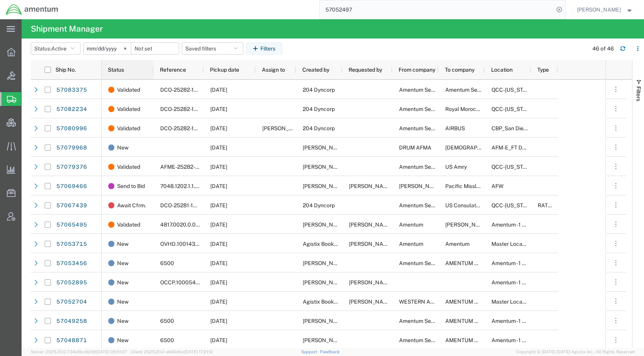  I want to click on span: Verona Brown, so click(371, 283).